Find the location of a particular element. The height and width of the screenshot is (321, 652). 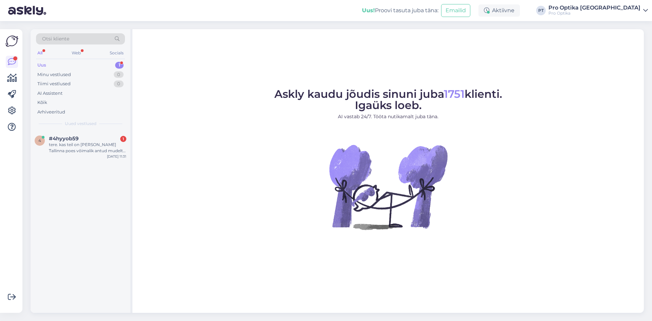

span: Otsi kliente is located at coordinates (56, 39).